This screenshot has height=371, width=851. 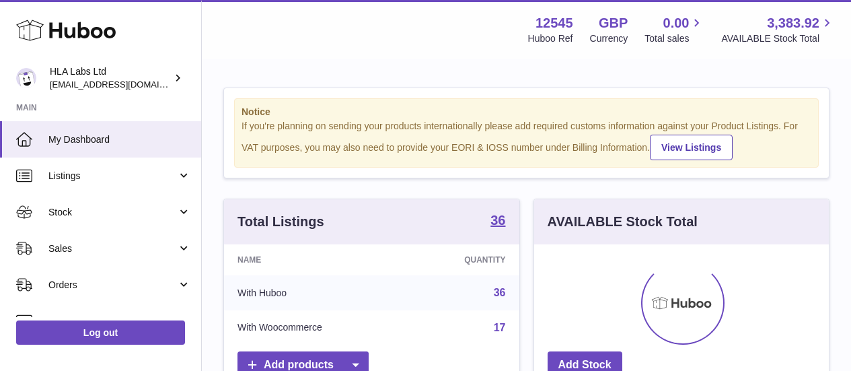 What do you see at coordinates (120, 321) in the screenshot?
I see `span: Usage` at bounding box center [120, 321].